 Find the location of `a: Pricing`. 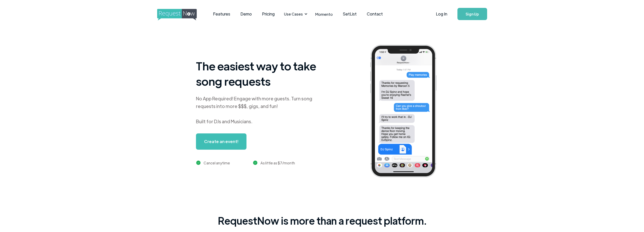

a: Pricing is located at coordinates (268, 14).